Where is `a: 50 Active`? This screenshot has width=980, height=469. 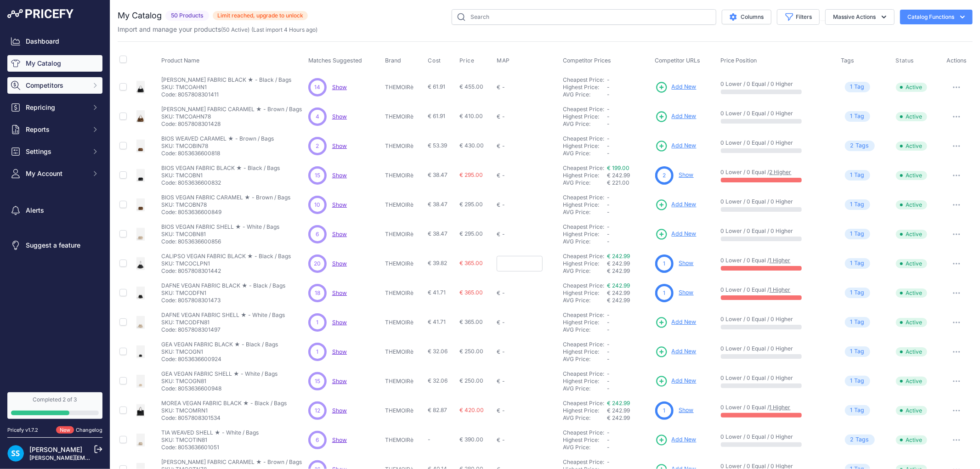
a: 50 Active is located at coordinates (236, 29).